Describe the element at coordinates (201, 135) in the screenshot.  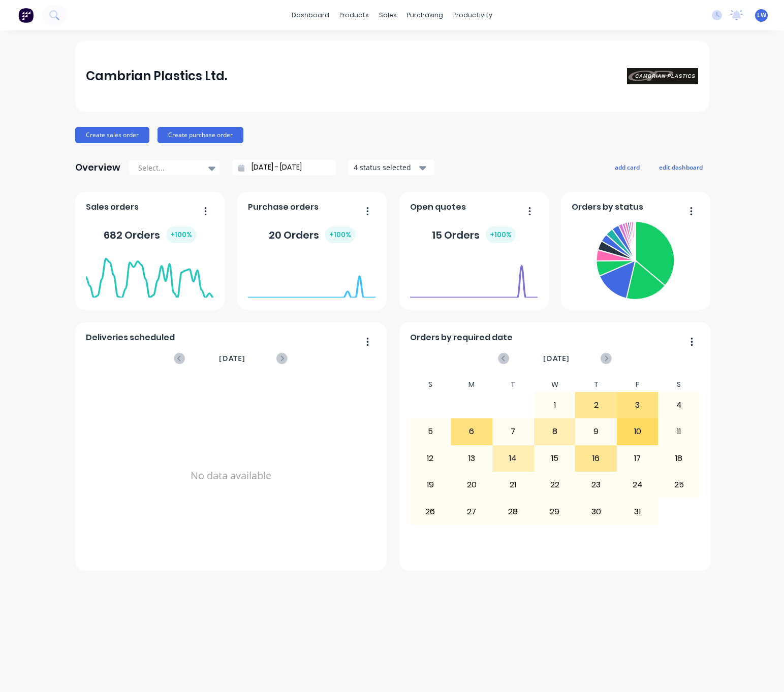
I see `button: Create purchase order` at that location.